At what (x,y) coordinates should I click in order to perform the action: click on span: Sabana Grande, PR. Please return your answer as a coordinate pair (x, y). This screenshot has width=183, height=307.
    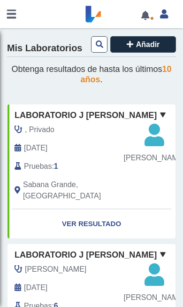
    Looking at the image, I should click on (82, 190).